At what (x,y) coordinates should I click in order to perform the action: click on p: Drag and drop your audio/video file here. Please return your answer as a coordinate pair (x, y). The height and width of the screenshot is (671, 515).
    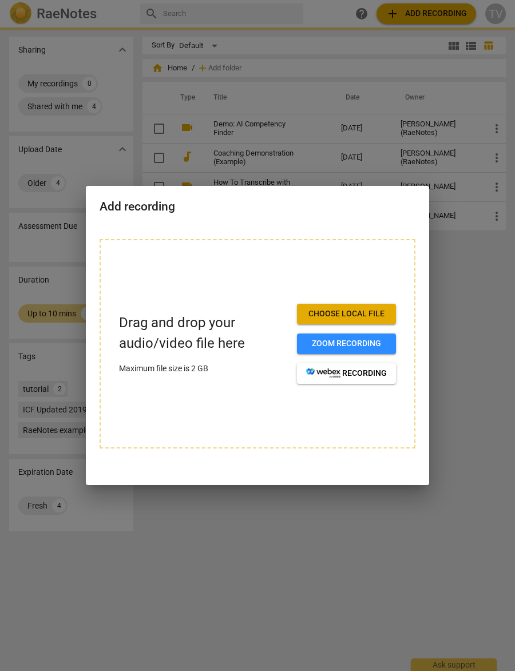
    Looking at the image, I should click on (203, 333).